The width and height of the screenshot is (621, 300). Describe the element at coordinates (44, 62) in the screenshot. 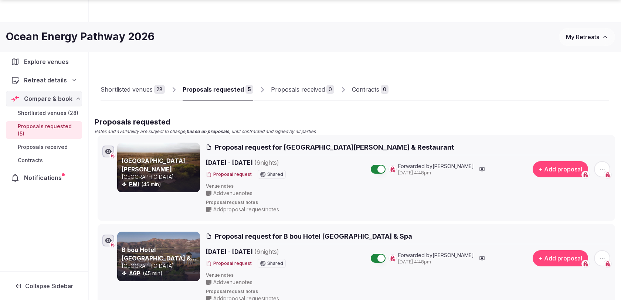

I see `a: Explore venues` at that location.